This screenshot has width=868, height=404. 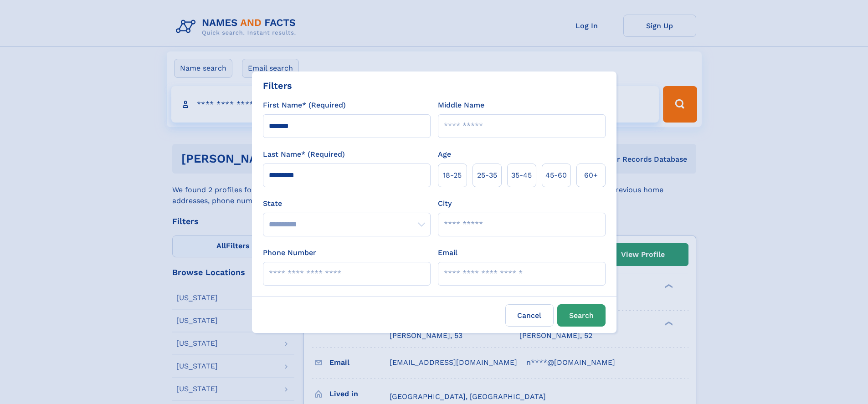 What do you see at coordinates (445, 203) in the screenshot?
I see `label: City` at bounding box center [445, 203].